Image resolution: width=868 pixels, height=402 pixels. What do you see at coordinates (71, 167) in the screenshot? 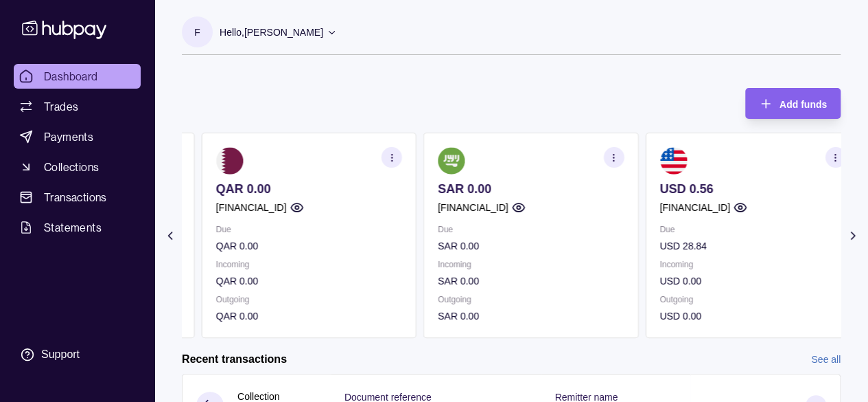
I see `span: Collections` at bounding box center [71, 167].